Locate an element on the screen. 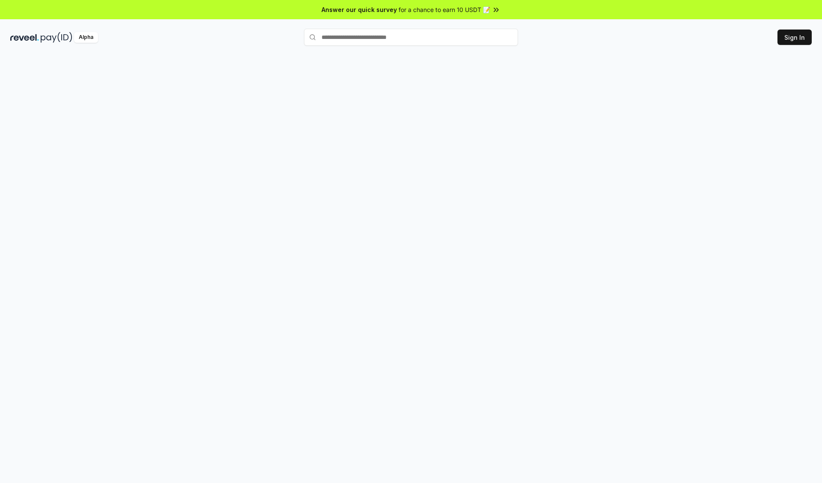 The width and height of the screenshot is (822, 483). div: Alpha is located at coordinates (86, 37).